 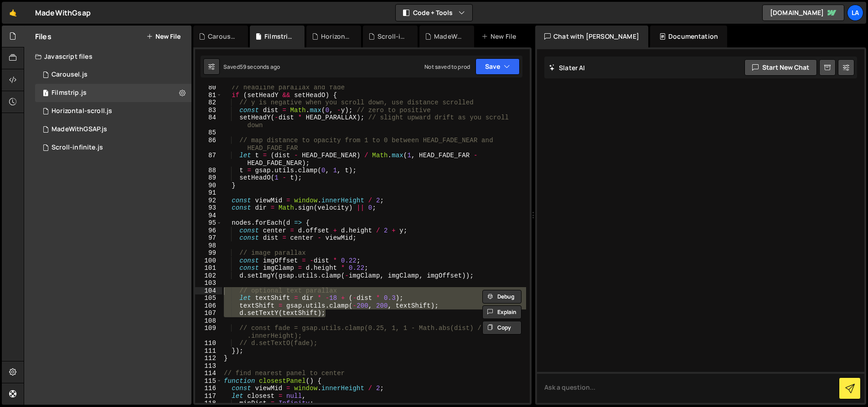 What do you see at coordinates (209, 283) in the screenshot?
I see `div: 103` at bounding box center [209, 283].